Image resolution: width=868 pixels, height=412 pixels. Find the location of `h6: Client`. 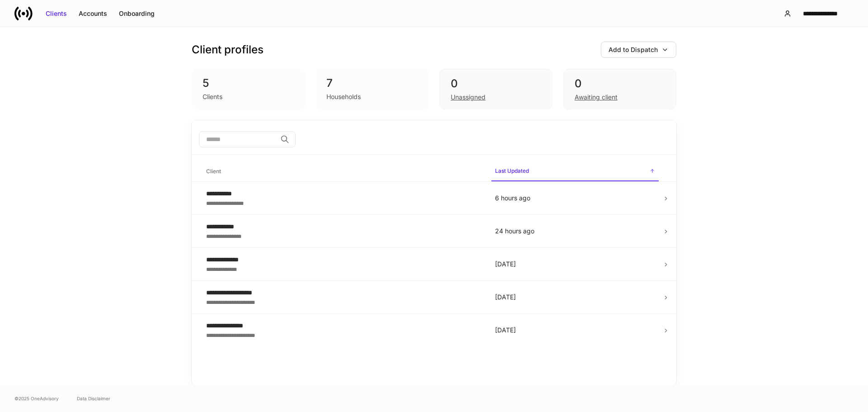

h6: Client is located at coordinates (213, 171).